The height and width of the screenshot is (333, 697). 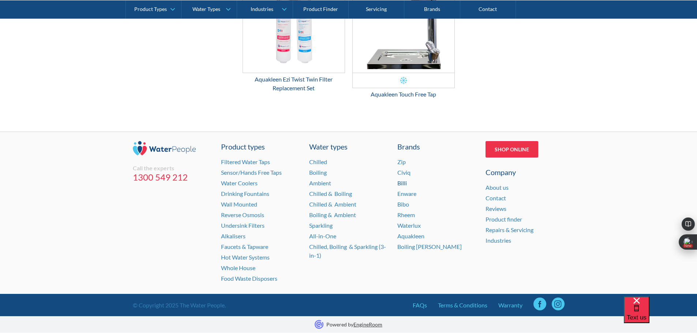 What do you see at coordinates (244, 247) in the screenshot?
I see `a: Faucets & Tapware` at bounding box center [244, 247].